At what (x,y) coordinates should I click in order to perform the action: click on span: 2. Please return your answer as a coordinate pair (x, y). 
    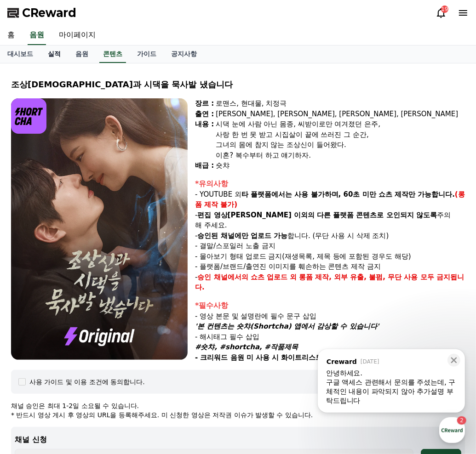
    Looking at the image, I should click on (95, 294).